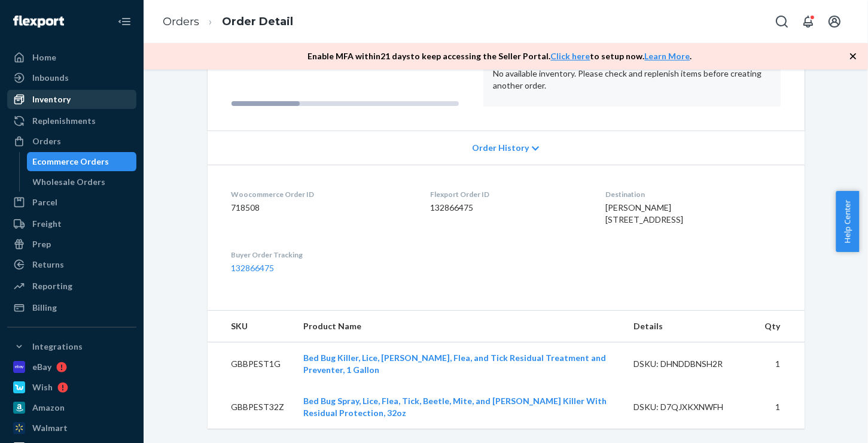 This screenshot has height=443, width=868. What do you see at coordinates (72, 286) in the screenshot?
I see `a: Reporting` at bounding box center [72, 286].